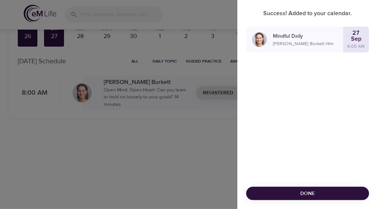 Image resolution: width=378 pixels, height=209 pixels. What do you see at coordinates (308, 13) in the screenshot?
I see `p: Success! Added to your calendar.` at bounding box center [308, 13].